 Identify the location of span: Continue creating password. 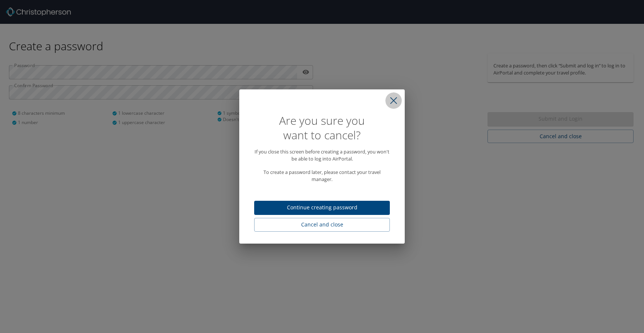
(322, 208).